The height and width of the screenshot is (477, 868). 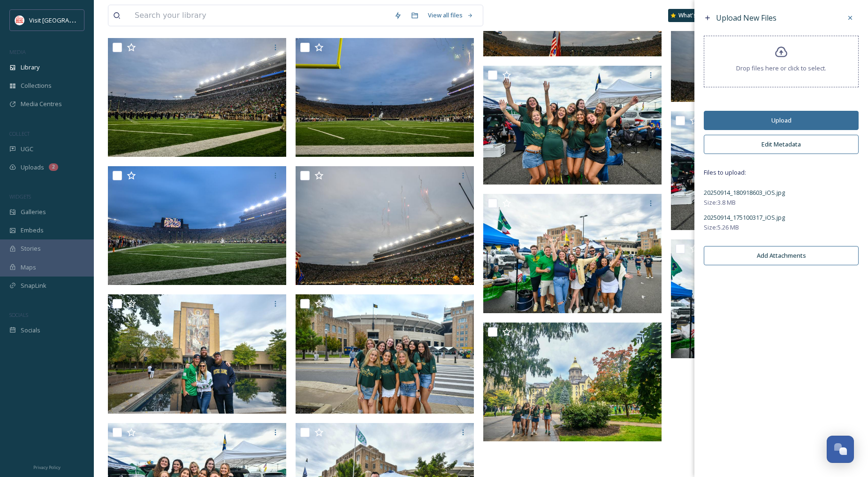 What do you see at coordinates (19, 315) in the screenshot?
I see `span: SOCIALS` at bounding box center [19, 315].